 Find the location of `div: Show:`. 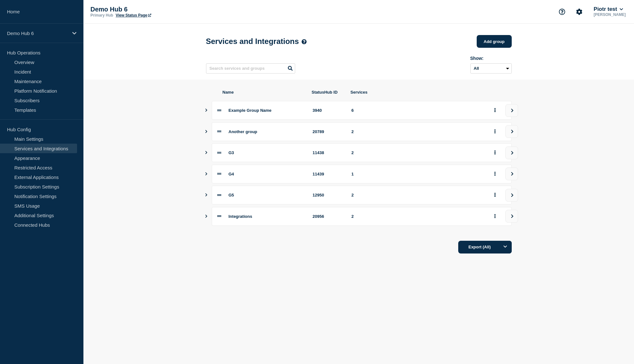

div: Show: is located at coordinates (491, 58).